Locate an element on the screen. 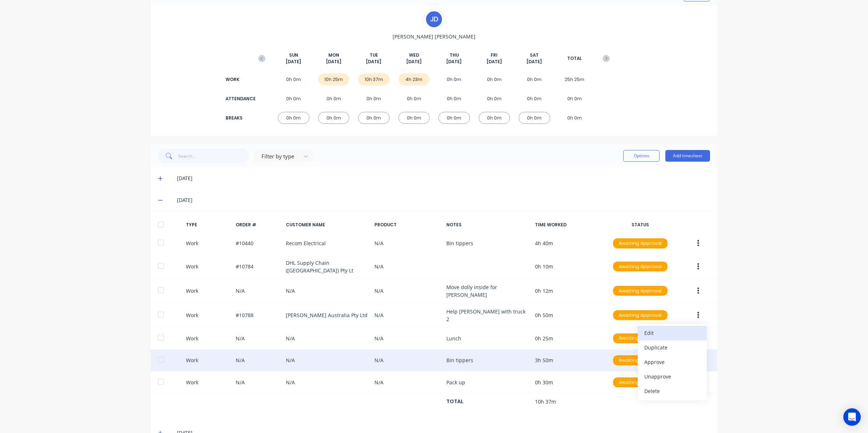  span: FRI is located at coordinates (494, 55).